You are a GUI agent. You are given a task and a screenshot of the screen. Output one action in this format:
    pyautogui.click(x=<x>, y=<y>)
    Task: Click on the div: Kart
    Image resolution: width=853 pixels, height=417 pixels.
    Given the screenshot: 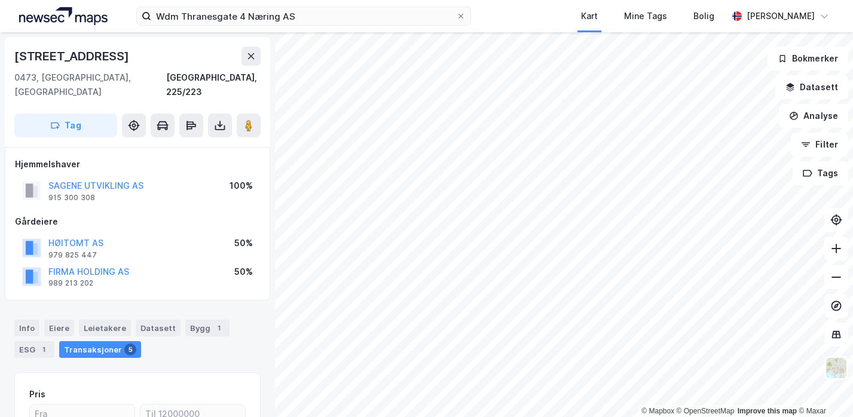 What is the action you would take?
    pyautogui.click(x=590, y=16)
    